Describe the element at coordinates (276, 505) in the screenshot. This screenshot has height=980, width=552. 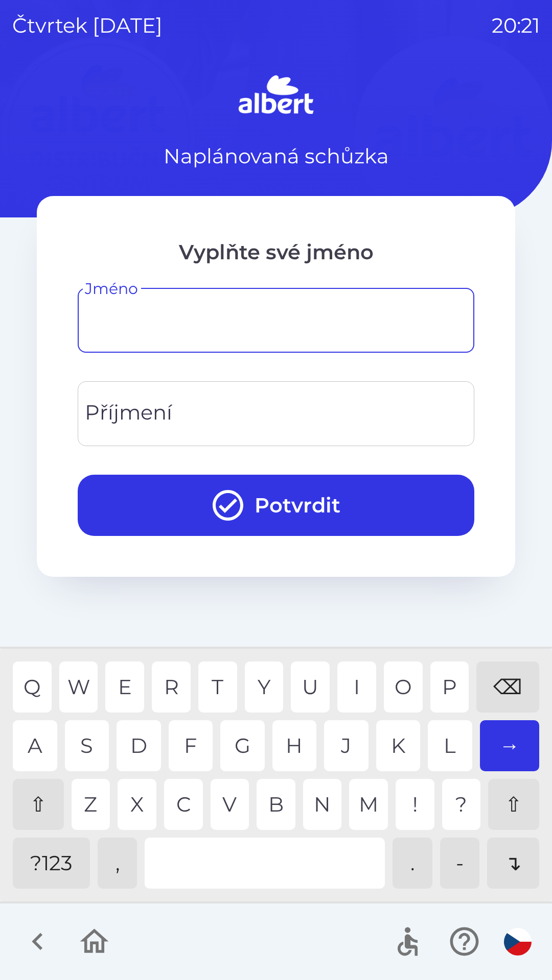
I see `button: Potvrdit` at that location.